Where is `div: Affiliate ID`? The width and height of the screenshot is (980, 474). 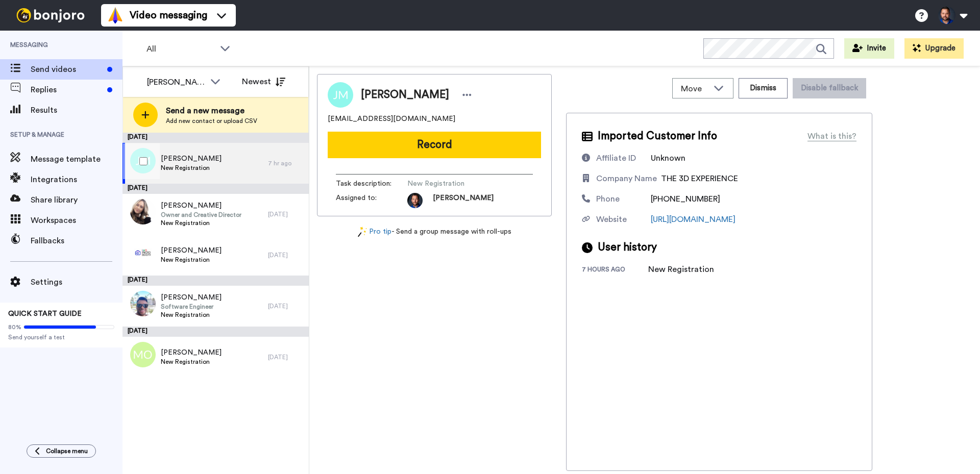 div: Affiliate ID is located at coordinates (616, 158).